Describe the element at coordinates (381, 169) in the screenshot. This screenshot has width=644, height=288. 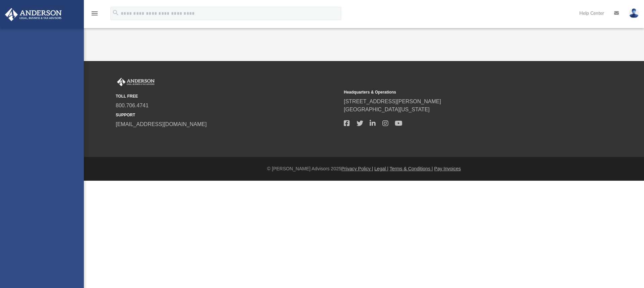
I see `a: Legal |` at that location.